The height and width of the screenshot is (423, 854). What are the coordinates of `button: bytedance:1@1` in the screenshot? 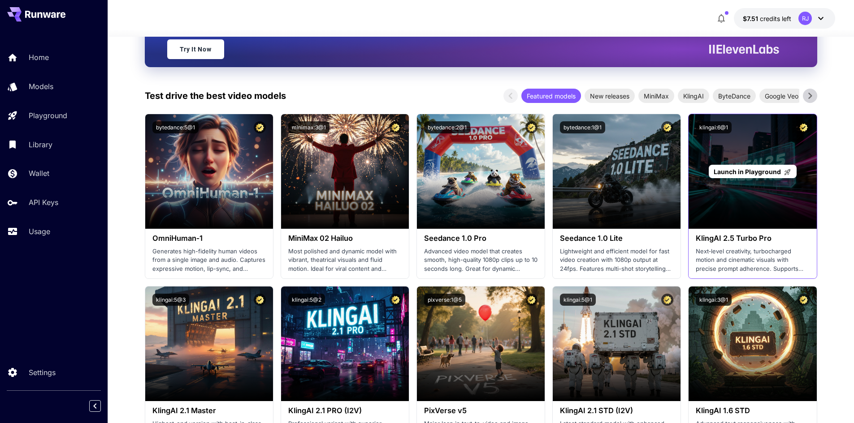 It's located at (582, 127).